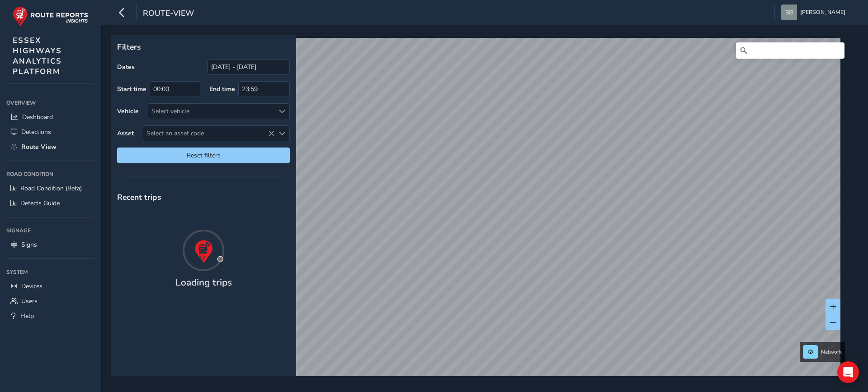  Describe the element at coordinates (203, 47) in the screenshot. I see `p: Filters` at that location.